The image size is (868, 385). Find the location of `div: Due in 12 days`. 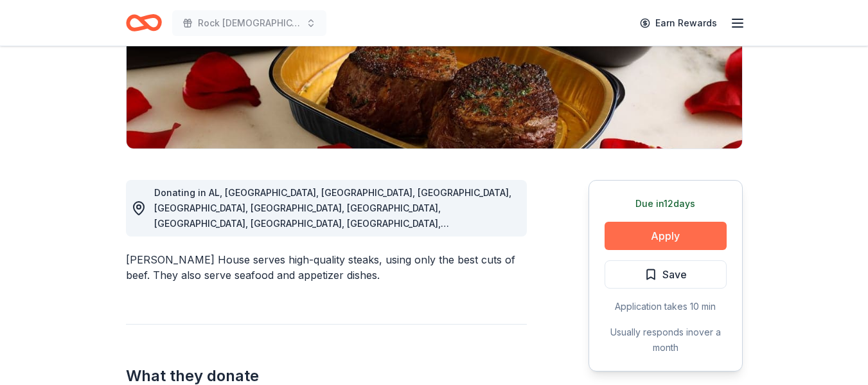

div: Due in 12 days is located at coordinates (665, 204).